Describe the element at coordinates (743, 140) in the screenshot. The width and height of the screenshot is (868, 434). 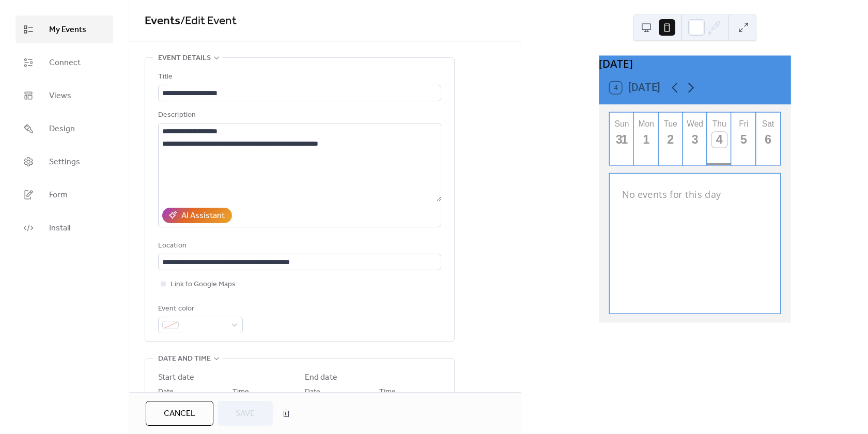
I see `div: 5` at that location.